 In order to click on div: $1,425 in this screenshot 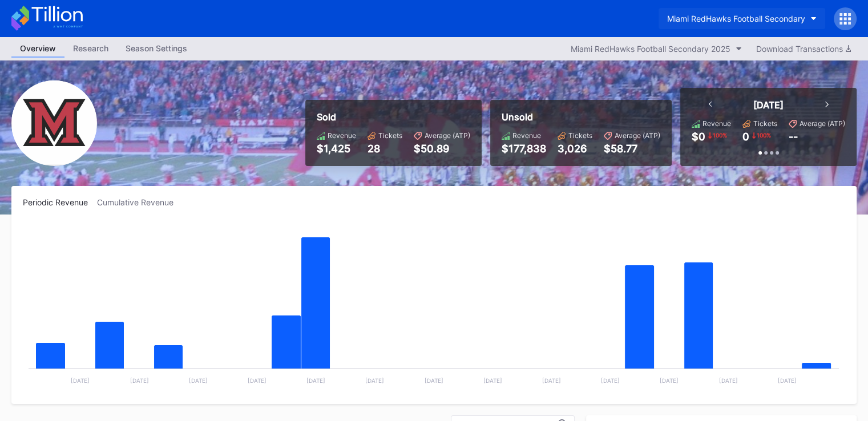, I will do `click(336, 149)`.